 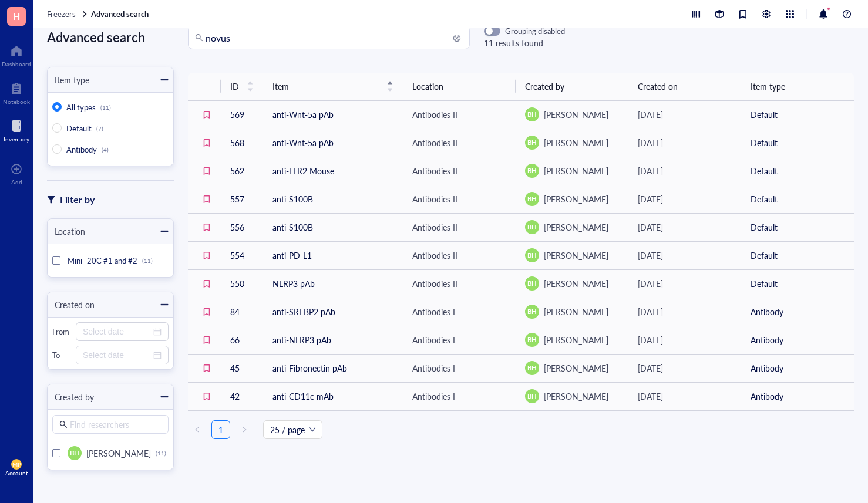 What do you see at coordinates (333, 114) in the screenshot?
I see `td: anti-Wnt-5a pAb` at bounding box center [333, 114].